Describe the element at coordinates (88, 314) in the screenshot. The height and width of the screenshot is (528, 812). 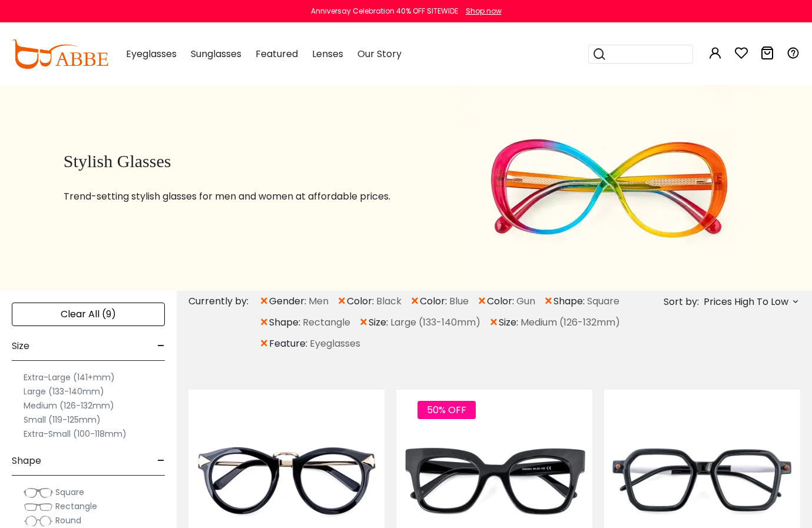
I see `div: Clear All (9)` at that location.